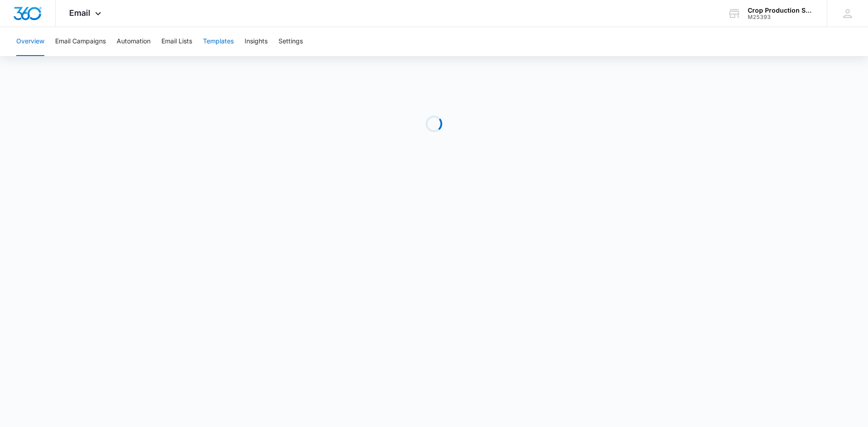 The height and width of the screenshot is (427, 868). What do you see at coordinates (218, 42) in the screenshot?
I see `button: Templates` at bounding box center [218, 42].